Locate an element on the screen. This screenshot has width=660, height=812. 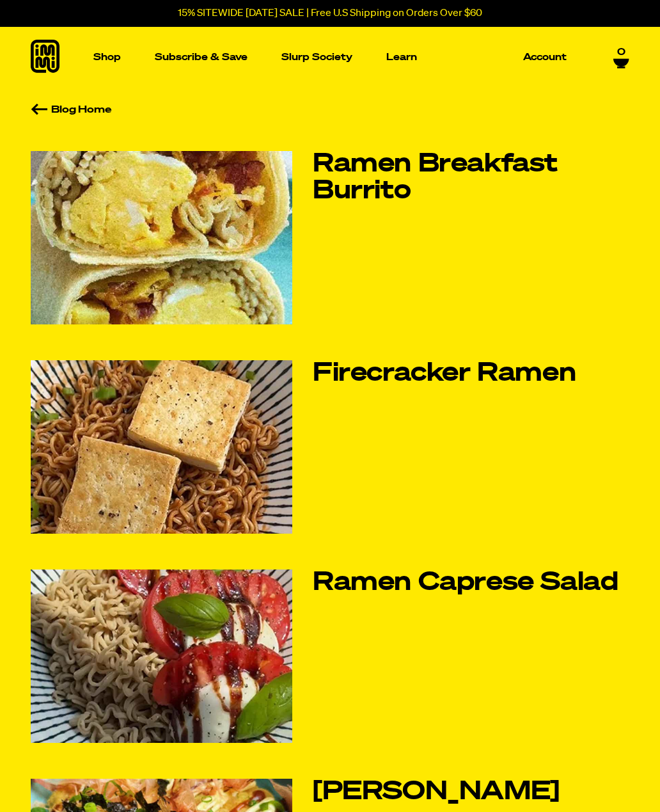
p: Account is located at coordinates (545, 57).